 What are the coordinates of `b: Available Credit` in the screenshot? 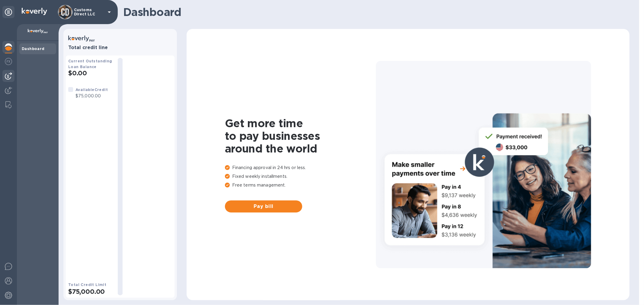 It's located at (91, 90).